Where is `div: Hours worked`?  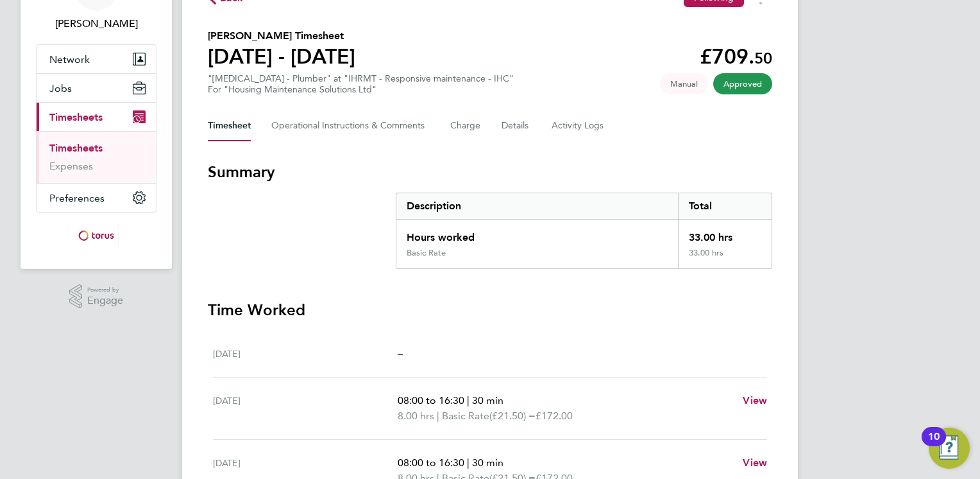
div: Hours worked is located at coordinates (537, 234).